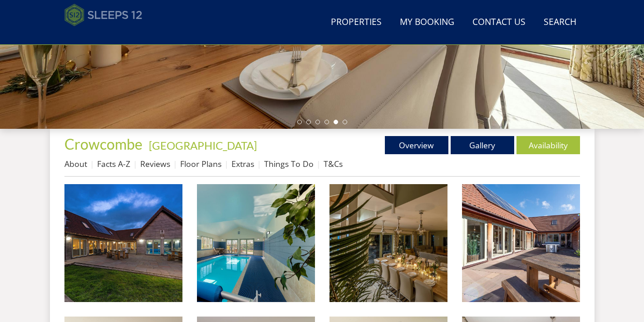 This screenshot has height=322, width=644. Describe the element at coordinates (201, 164) in the screenshot. I see `a: Floor Plans` at that location.